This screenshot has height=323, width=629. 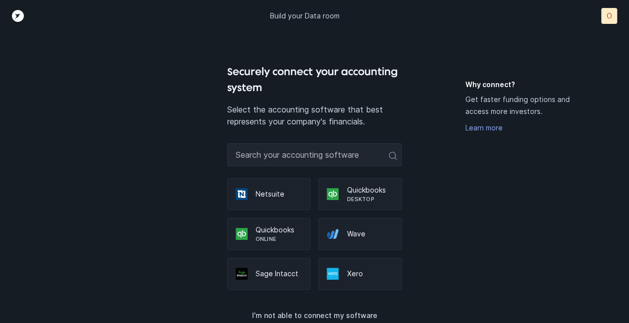 I want to click on input: Search your accounting software, so click(x=314, y=155).